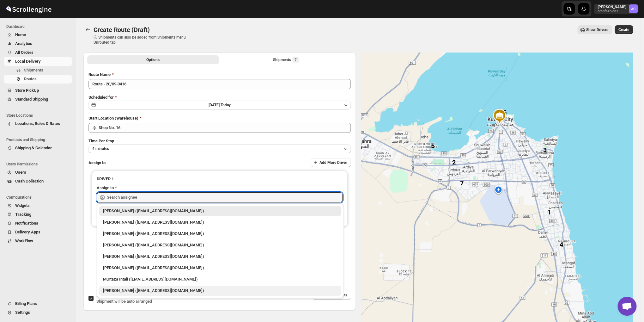  What do you see at coordinates (220, 179) in the screenshot?
I see `h3: DRIVER 1` at bounding box center [220, 179].